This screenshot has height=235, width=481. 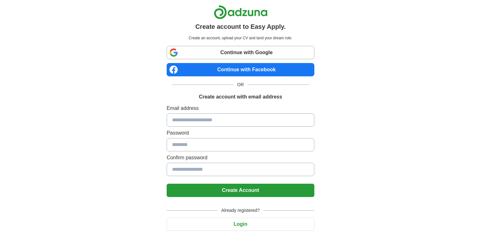 What do you see at coordinates (240, 223) in the screenshot?
I see `a: Login` at bounding box center [240, 223].